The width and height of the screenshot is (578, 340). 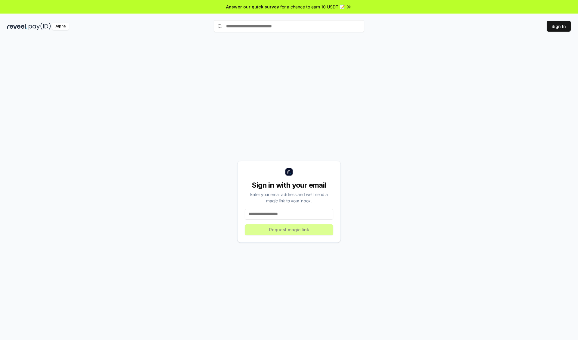 What do you see at coordinates (60, 26) in the screenshot?
I see `div: Alpha` at bounding box center [60, 26].